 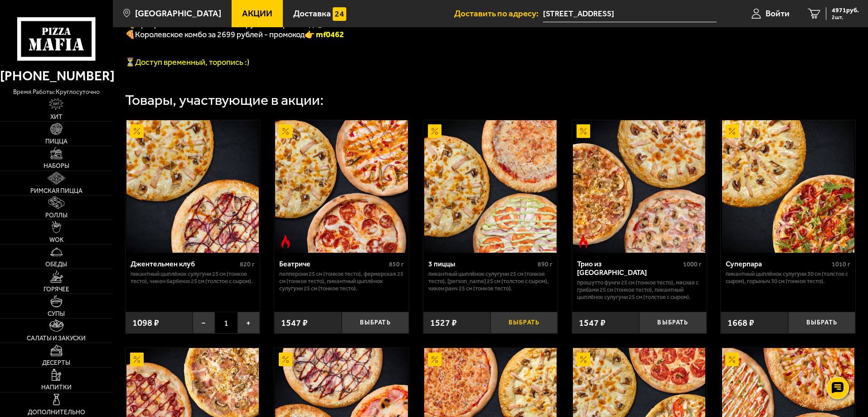 What do you see at coordinates (56, 265) in the screenshot?
I see `span: Обеды` at bounding box center [56, 265].